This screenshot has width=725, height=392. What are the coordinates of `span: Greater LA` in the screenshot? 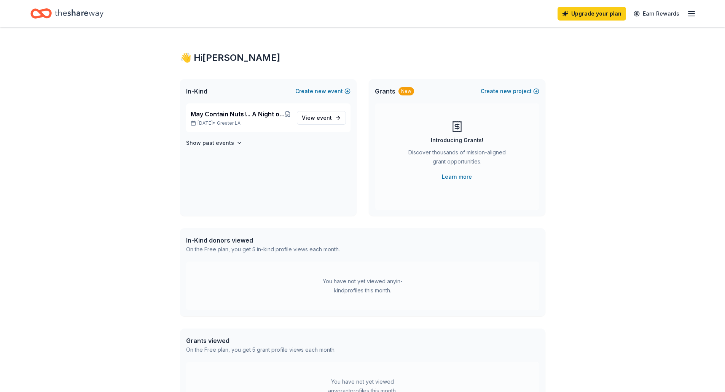 It's located at (229, 123).